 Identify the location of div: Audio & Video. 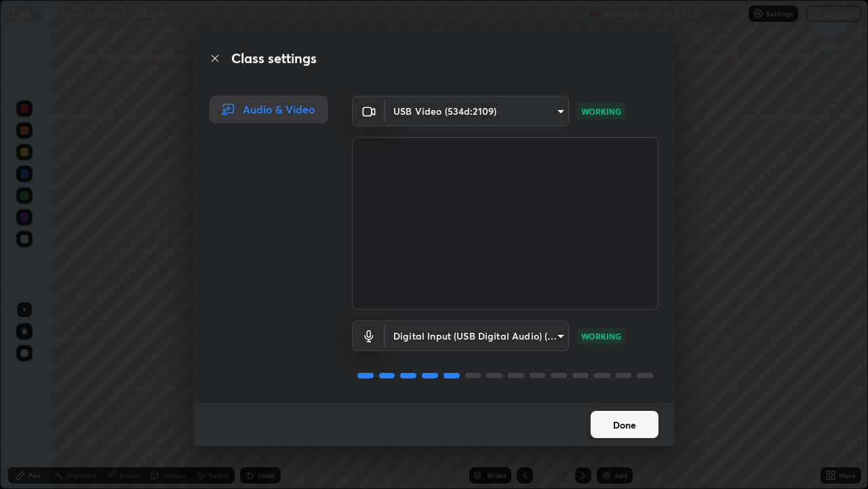
(268, 109).